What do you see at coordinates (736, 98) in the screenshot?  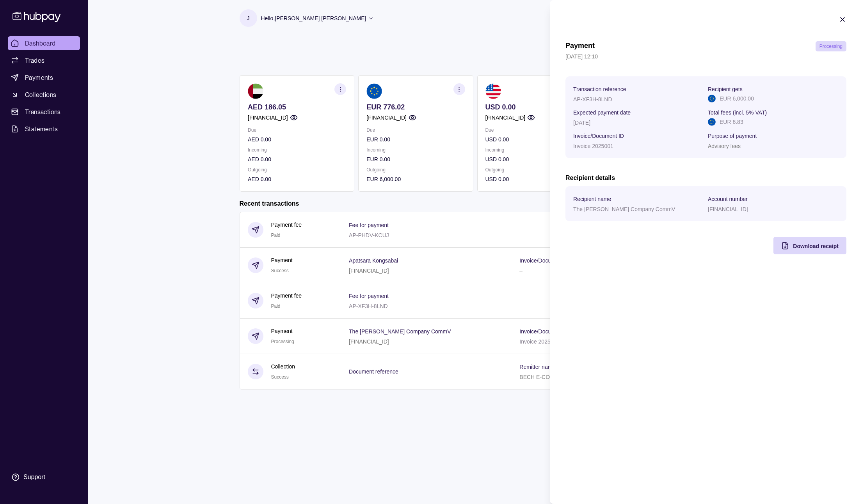 I see `p: EUR 6,000.00` at bounding box center [736, 98].